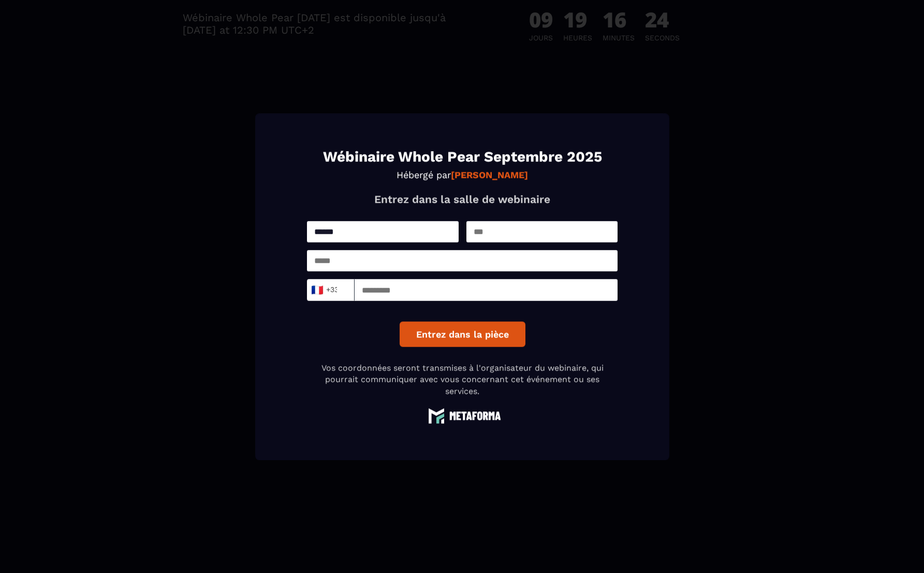  I want to click on p: Entrez dans la salle de webinaire, so click(462, 199).